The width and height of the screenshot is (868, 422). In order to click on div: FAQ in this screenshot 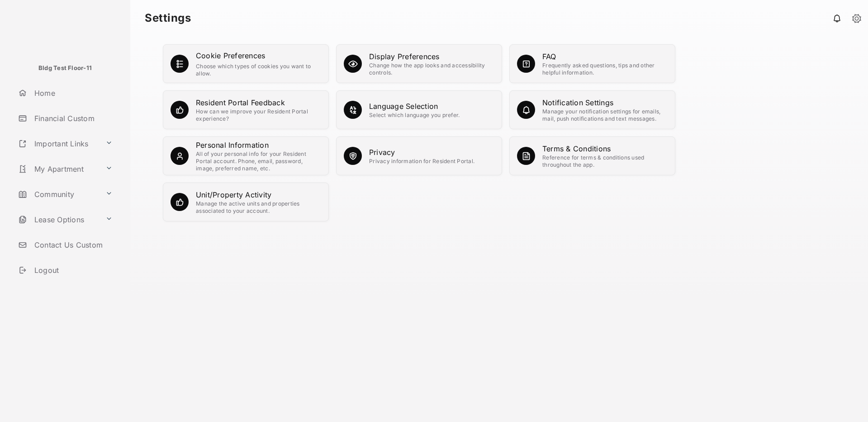, I will do `click(605, 57)`.